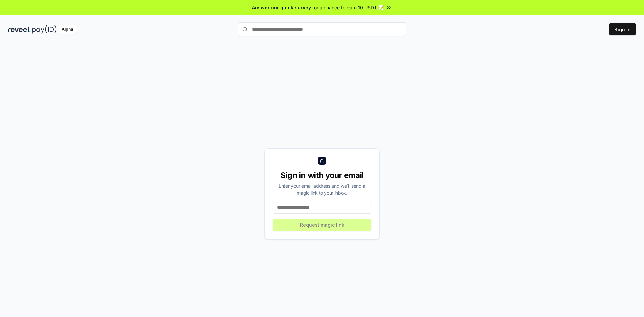 The image size is (644, 317). I want to click on button: Sign In, so click(623, 29).